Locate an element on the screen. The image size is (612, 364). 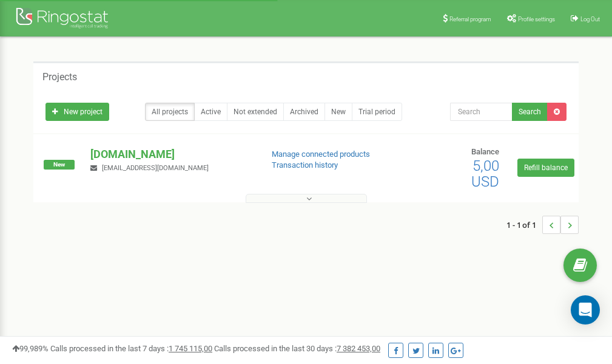
span: Profile settings is located at coordinates (536, 19).